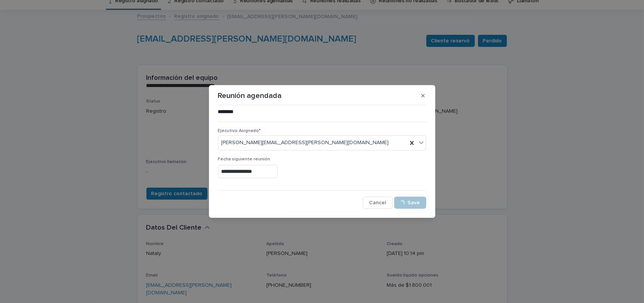 This screenshot has height=303, width=644. I want to click on p: Reunión agendada, so click(250, 95).